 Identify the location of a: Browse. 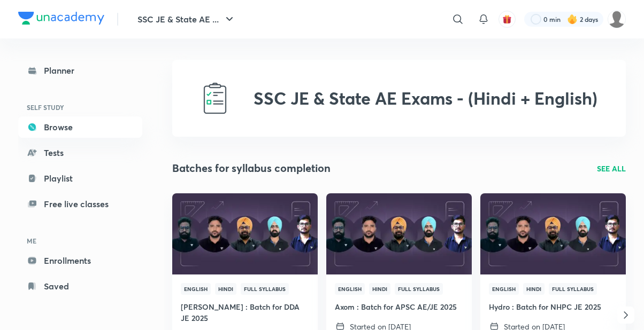
(80, 127).